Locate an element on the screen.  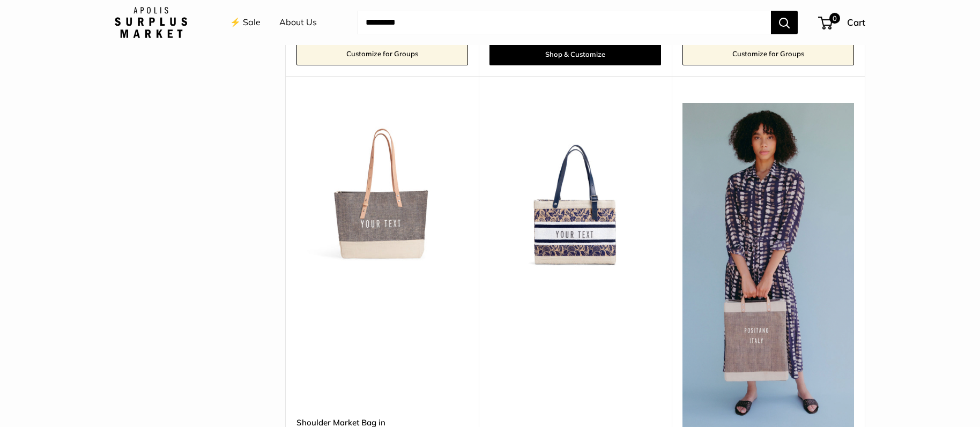
button: Search is located at coordinates (784, 22).